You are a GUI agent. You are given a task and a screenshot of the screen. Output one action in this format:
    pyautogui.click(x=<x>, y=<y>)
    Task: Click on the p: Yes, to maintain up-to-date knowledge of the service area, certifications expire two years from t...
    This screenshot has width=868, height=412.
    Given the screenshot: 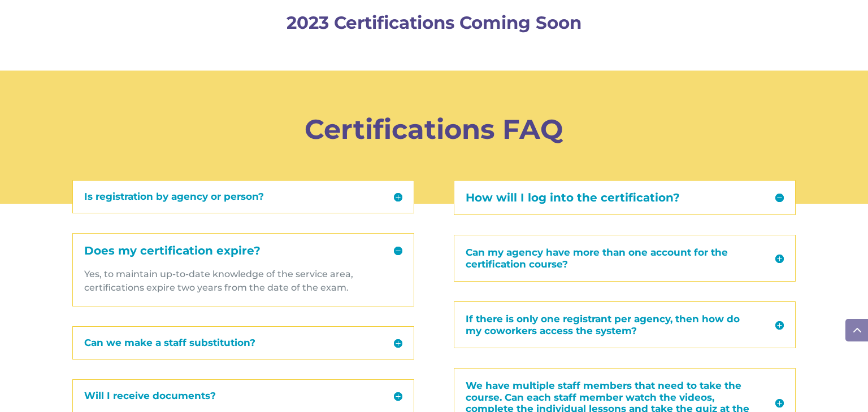 What is the action you would take?
    pyautogui.click(x=243, y=281)
    